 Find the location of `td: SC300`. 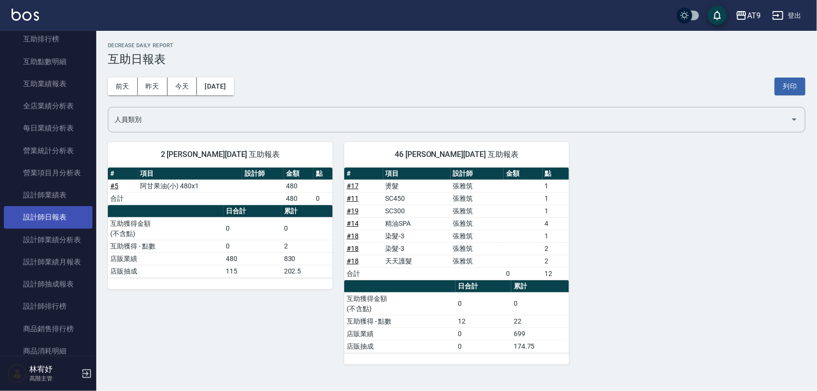

td: SC300 is located at coordinates (417, 211).